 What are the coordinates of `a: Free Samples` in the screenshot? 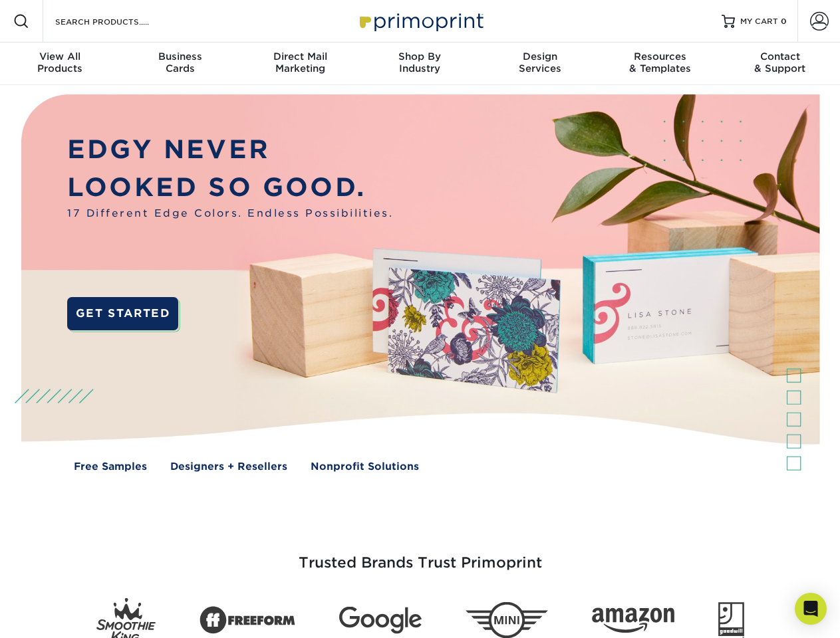 It's located at (110, 467).